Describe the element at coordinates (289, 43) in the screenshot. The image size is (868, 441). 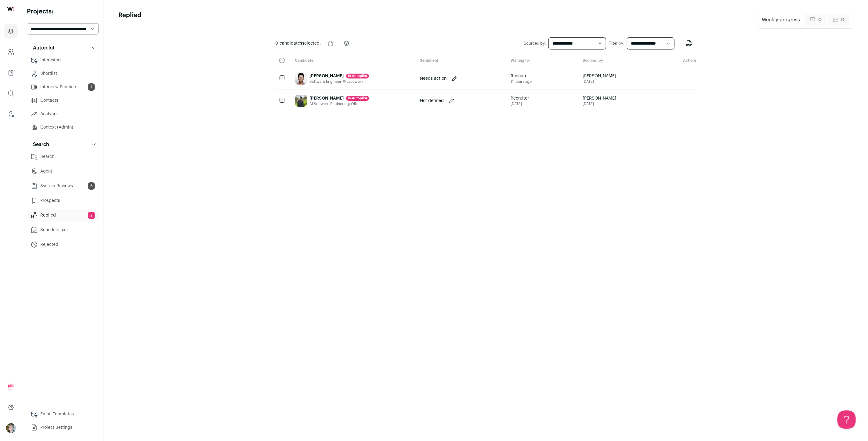
I see `span: 0 candidates` at that location.